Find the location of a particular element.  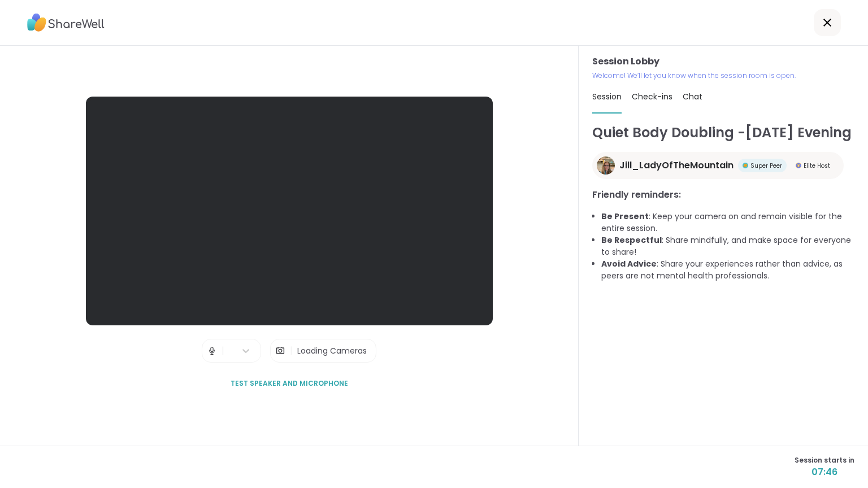

b: Avoid Advice is located at coordinates (630, 264).